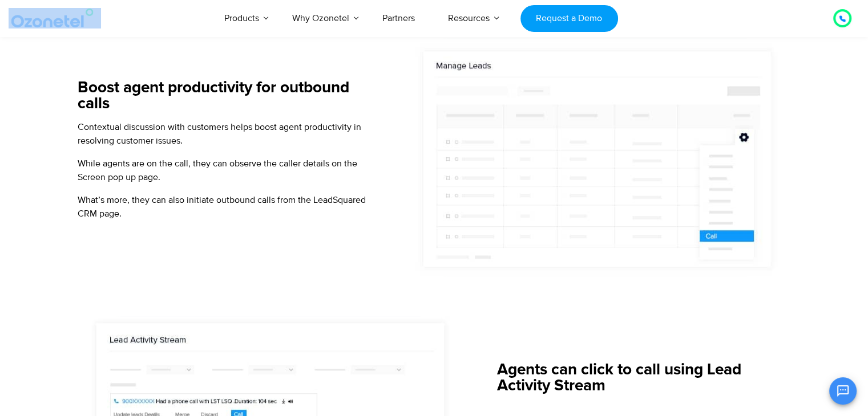  What do you see at coordinates (224, 207) in the screenshot?
I see `p: What’s more, they can also initiate outbound calls from the LeadSquared CRM page.` at bounding box center [224, 207].